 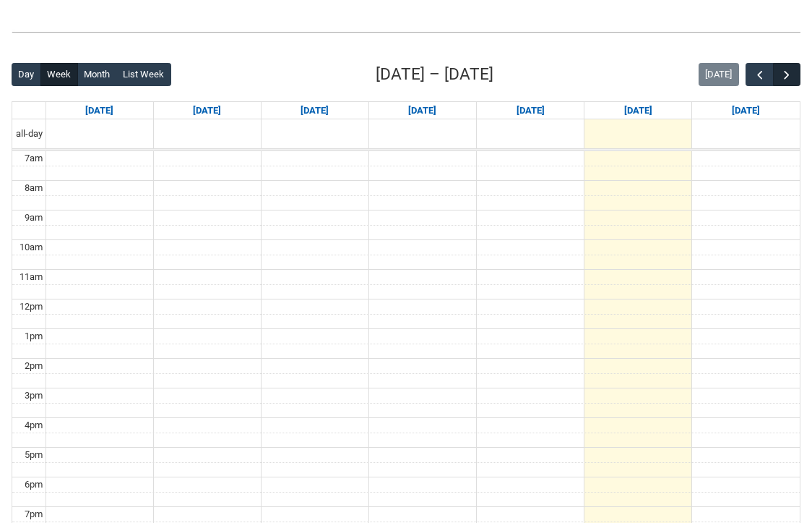 What do you see at coordinates (33, 336) in the screenshot?
I see `div: 1pm` at bounding box center [33, 336].